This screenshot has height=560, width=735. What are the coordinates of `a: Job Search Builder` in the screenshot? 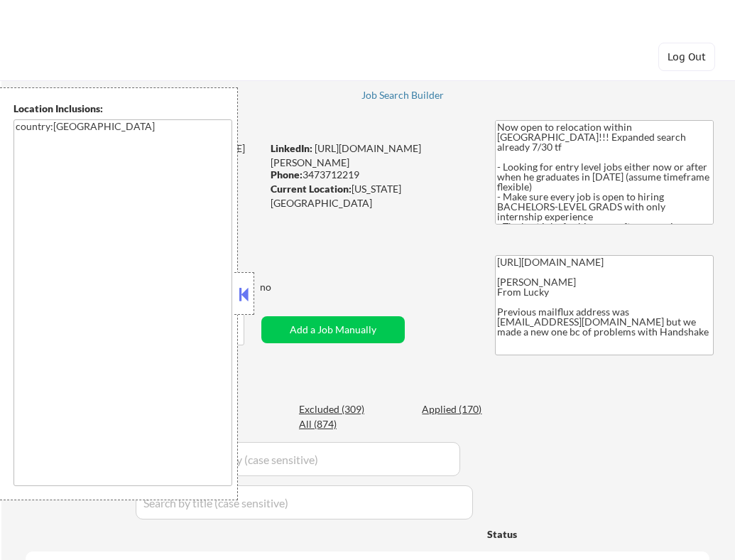 It's located at (403, 96).